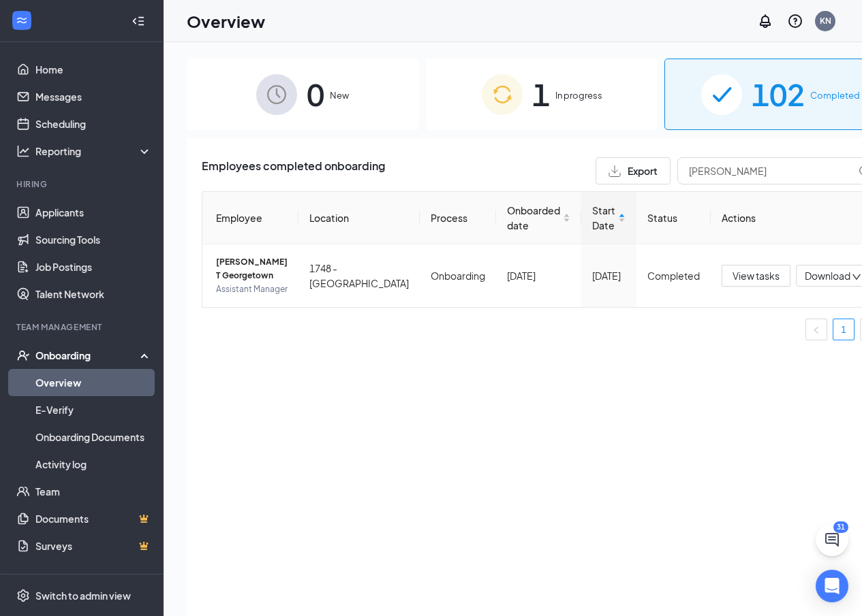 This screenshot has width=862, height=616. I want to click on div: Completed, so click(673, 276).